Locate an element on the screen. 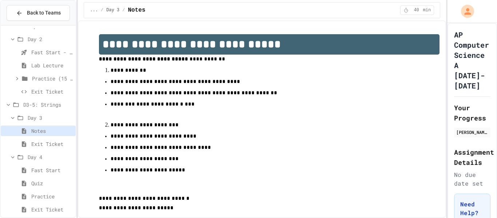 Image resolution: width=497 pixels, height=218 pixels. span: Fast Start - Quiz is located at coordinates (52, 52).